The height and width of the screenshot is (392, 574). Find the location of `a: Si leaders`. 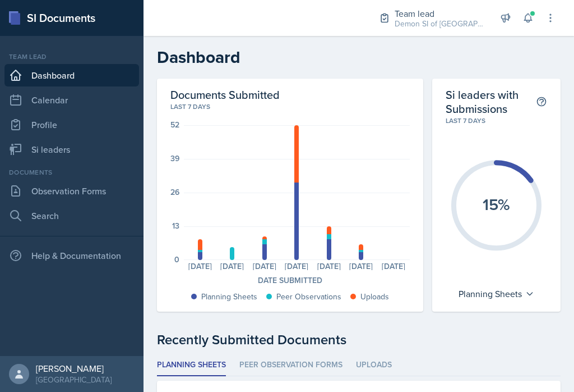

a: Si leaders is located at coordinates (72, 149).